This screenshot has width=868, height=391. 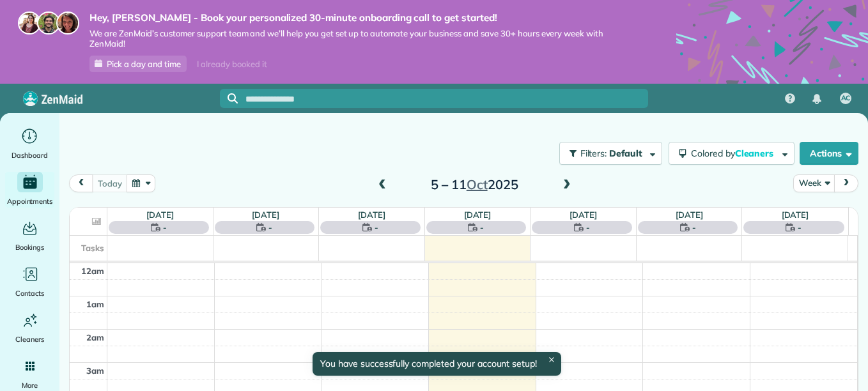 What do you see at coordinates (607, 154) in the screenshot?
I see `a: Filters: Default` at bounding box center [607, 154].